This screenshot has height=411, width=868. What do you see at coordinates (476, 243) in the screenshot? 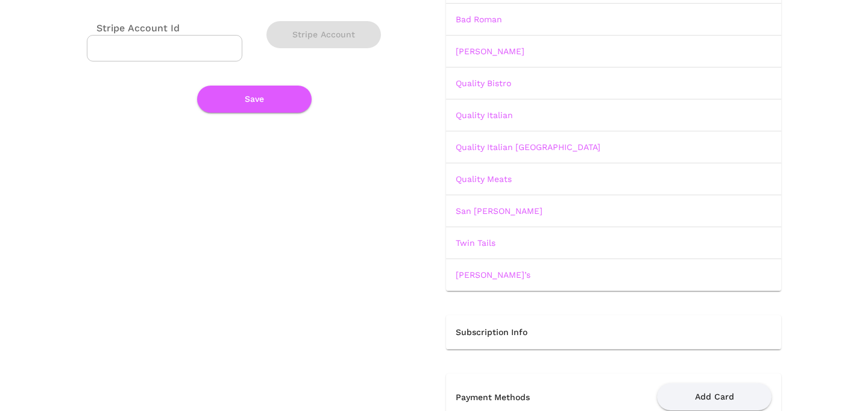
I see `a: Twin Tails` at bounding box center [476, 243].